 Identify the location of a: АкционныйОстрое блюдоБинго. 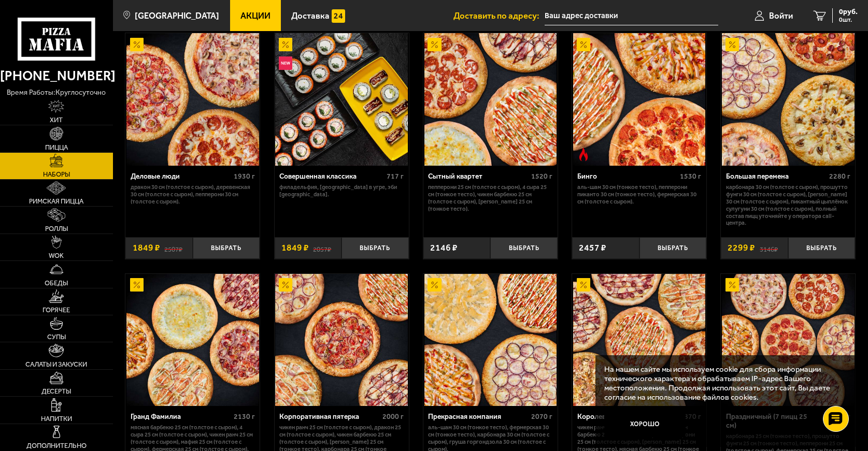
(639, 99).